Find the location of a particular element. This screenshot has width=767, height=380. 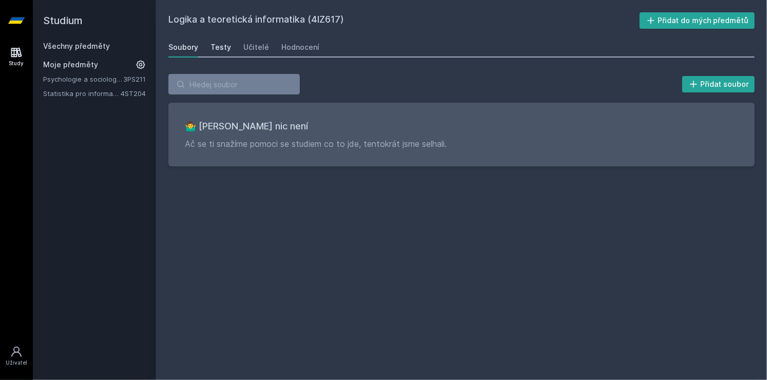

a: Uživatel is located at coordinates (16, 356).